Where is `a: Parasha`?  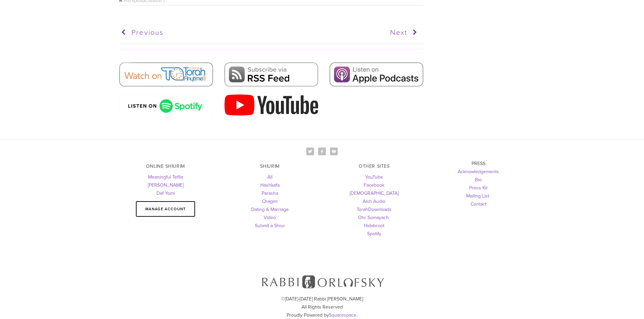 a: Parasha is located at coordinates (270, 193).